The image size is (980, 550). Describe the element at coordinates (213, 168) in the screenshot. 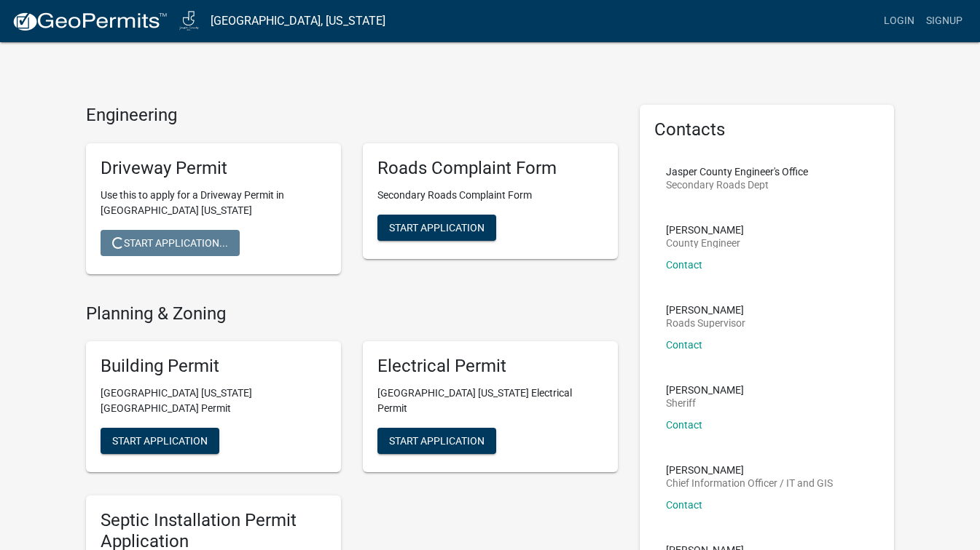

I see `h5: Driveway Permit` at that location.